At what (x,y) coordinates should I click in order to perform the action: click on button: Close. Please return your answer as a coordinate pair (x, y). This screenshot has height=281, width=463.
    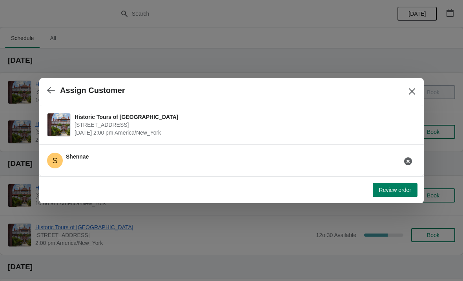
    Looking at the image, I should click on (412, 91).